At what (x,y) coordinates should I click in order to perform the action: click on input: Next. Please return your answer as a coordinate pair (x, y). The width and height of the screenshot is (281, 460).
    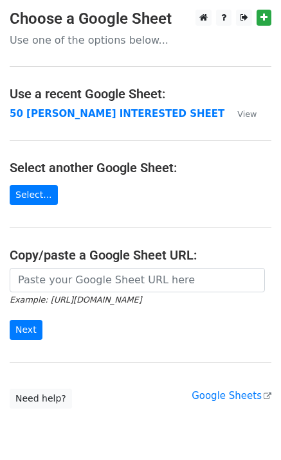
    Looking at the image, I should click on (26, 329).